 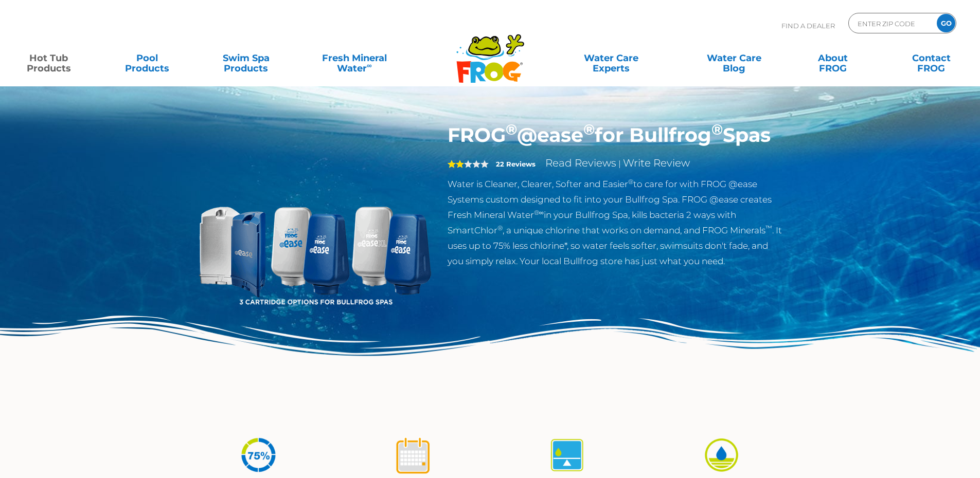 I want to click on p: Find A Dealer, so click(x=808, y=26).